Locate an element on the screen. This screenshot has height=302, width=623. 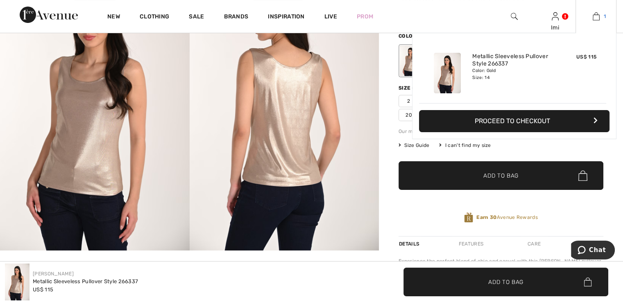
span: Inspiration is located at coordinates (286, 17).